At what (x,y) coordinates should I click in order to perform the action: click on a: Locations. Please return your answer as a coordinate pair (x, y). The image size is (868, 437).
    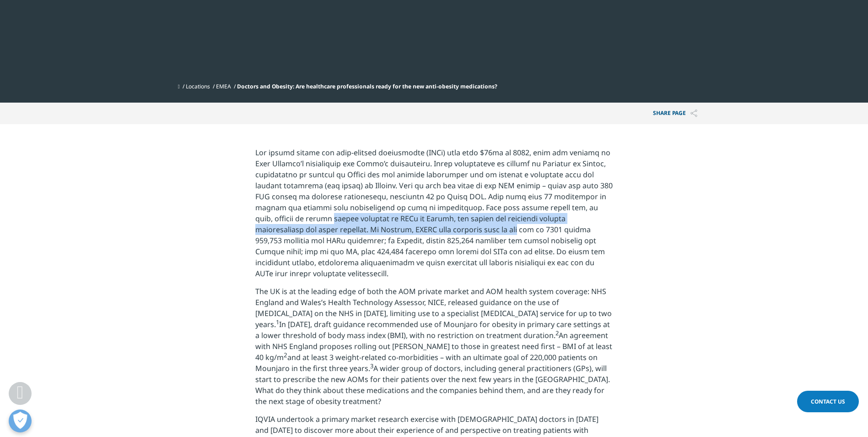
    Looking at the image, I should click on (197, 86).